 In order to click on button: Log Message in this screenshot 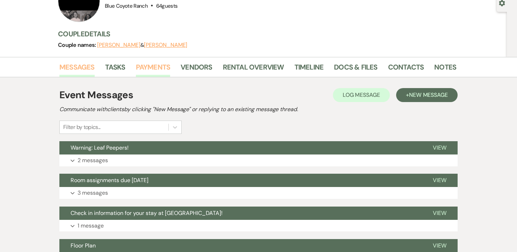, I will do `click(361, 95)`.